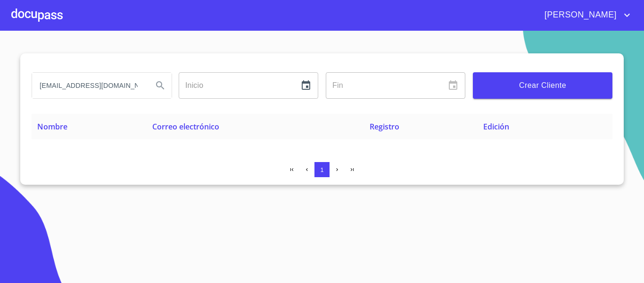 The height and width of the screenshot is (283, 644). Describe the element at coordinates (186, 126) in the screenshot. I see `span: Correo electrónico` at that location.